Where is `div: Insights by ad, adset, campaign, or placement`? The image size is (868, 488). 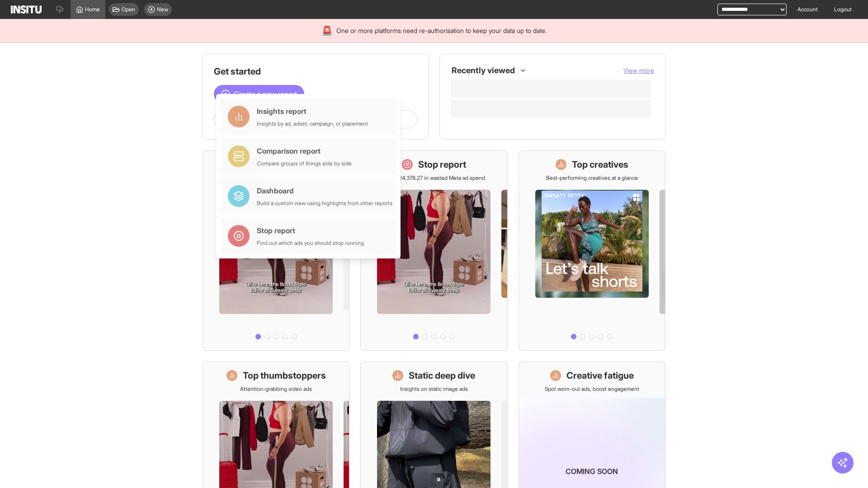
div: Insights by ad, adset, campaign, or placement is located at coordinates (312, 124).